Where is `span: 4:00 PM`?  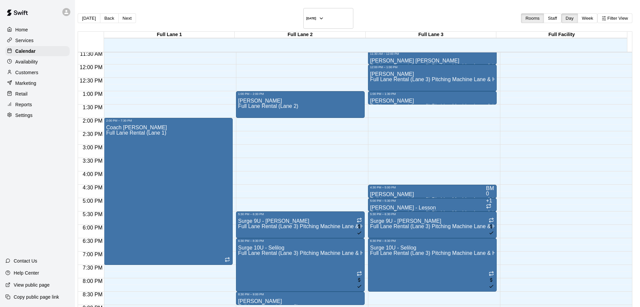
span: 4:00 PM is located at coordinates (93, 174).